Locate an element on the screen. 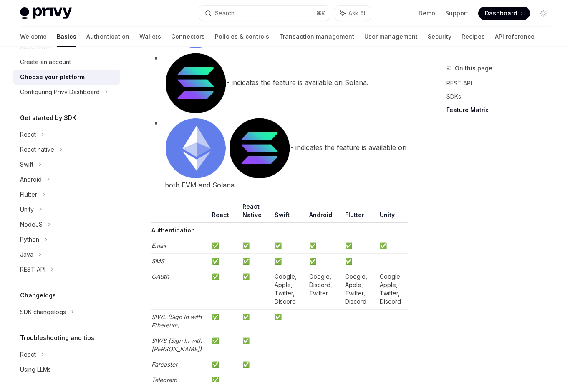 The width and height of the screenshot is (570, 382). button: Search...⌘K is located at coordinates (264, 13).